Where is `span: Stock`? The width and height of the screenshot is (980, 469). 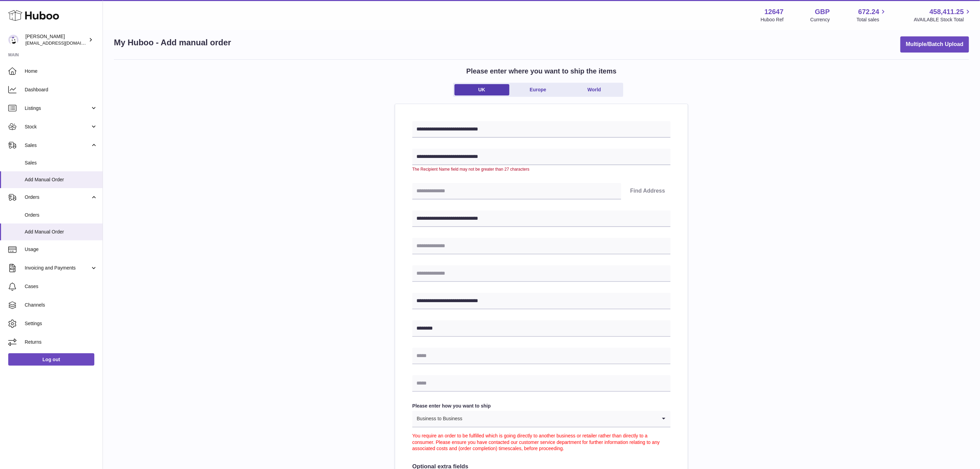
span: Stock is located at coordinates (57, 127).